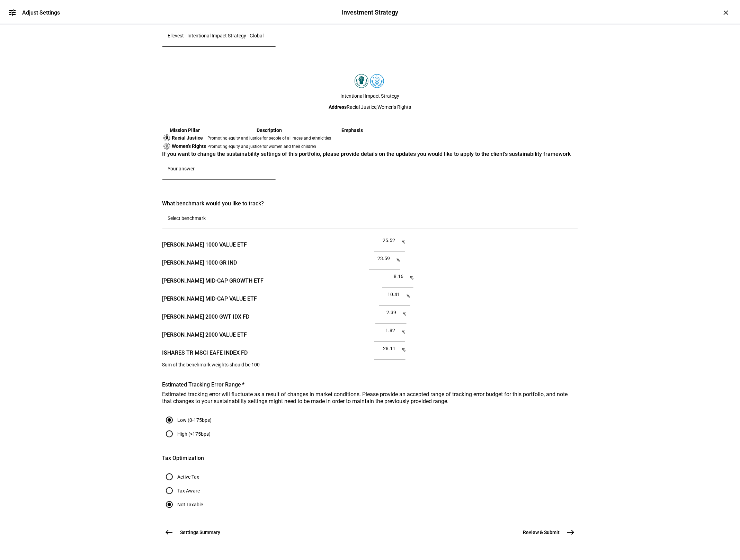 Image resolution: width=740 pixels, height=560 pixels. What do you see at coordinates (196, 532) in the screenshot?
I see `button: Settings Summary` at bounding box center [196, 532].